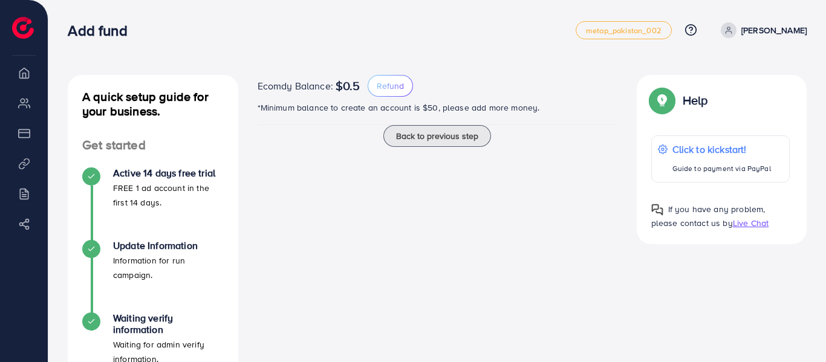  What do you see at coordinates (168, 173) in the screenshot?
I see `h4: Active 14 days free trial` at bounding box center [168, 173].